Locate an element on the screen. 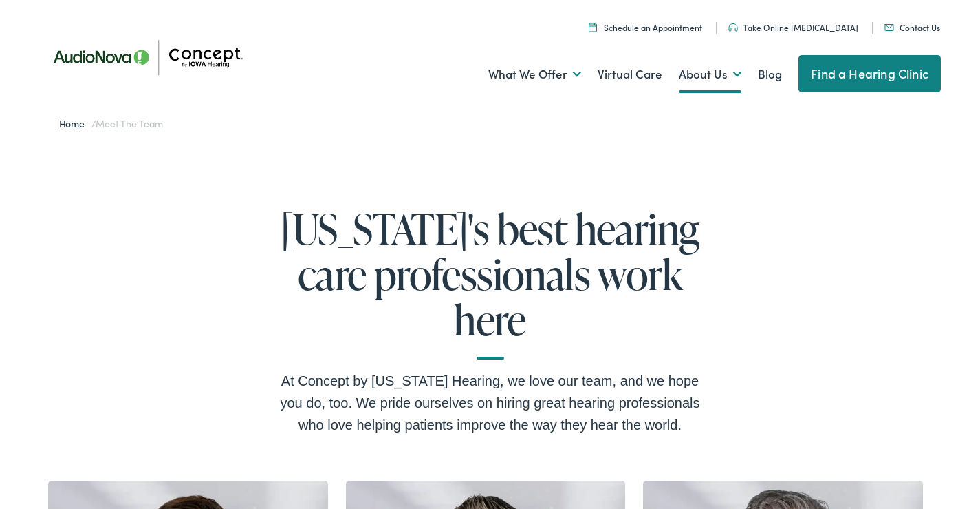 This screenshot has width=980, height=509. a: Blog is located at coordinates (770, 74).